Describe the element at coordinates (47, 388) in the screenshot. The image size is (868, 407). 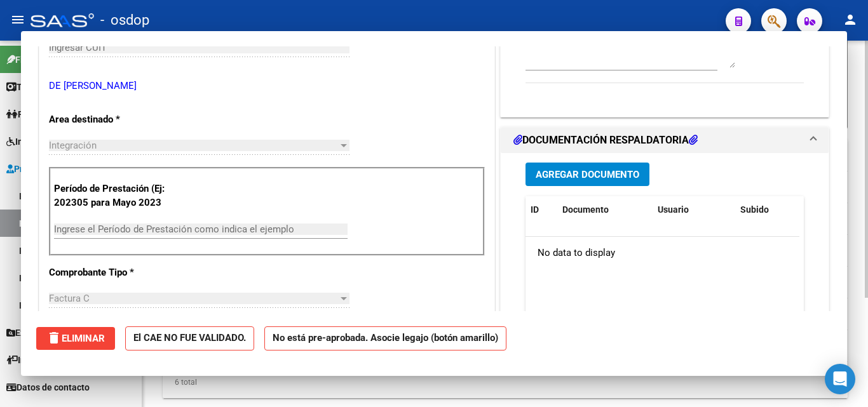
I see `span: Datos de contacto` at that location.